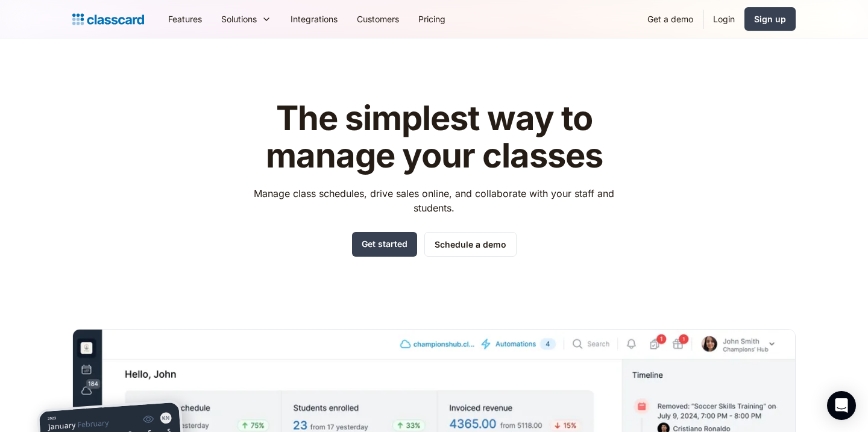 Image resolution: width=868 pixels, height=432 pixels. What do you see at coordinates (724, 19) in the screenshot?
I see `a: Login` at bounding box center [724, 19].